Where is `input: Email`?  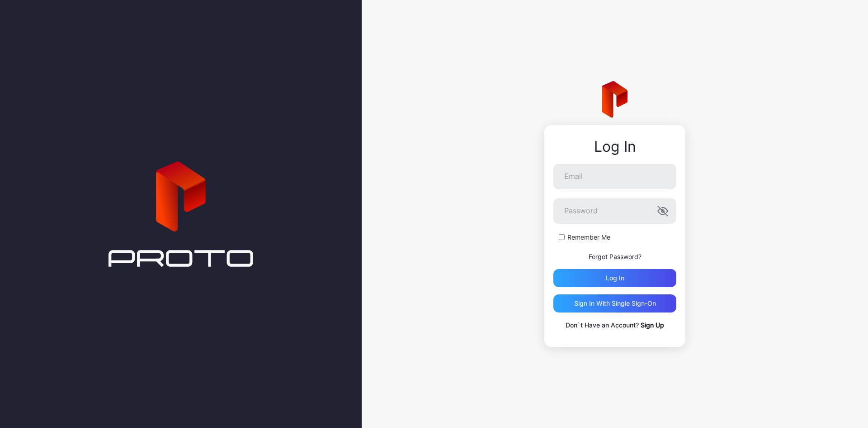 input: Email is located at coordinates (615, 176).